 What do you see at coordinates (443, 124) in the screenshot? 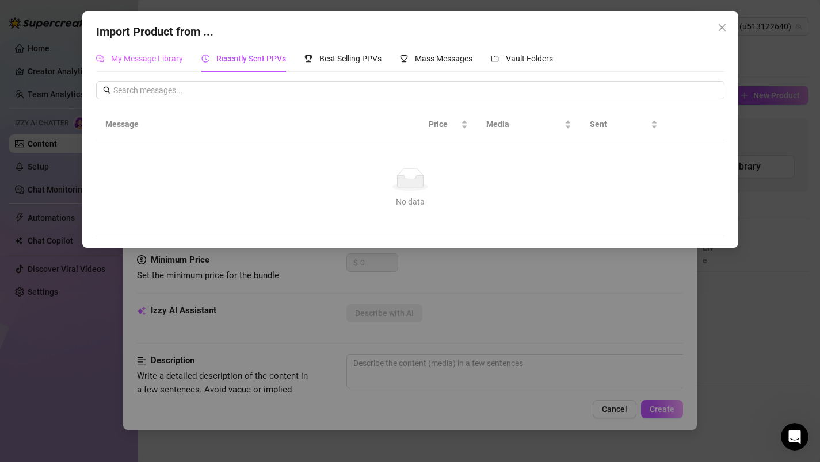
I see `span: Price` at bounding box center [443, 124].